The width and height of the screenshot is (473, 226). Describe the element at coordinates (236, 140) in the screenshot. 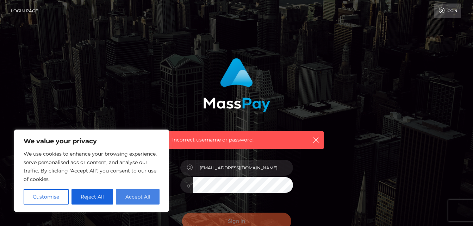

I see `span: Incorrect username or password.` at that location.